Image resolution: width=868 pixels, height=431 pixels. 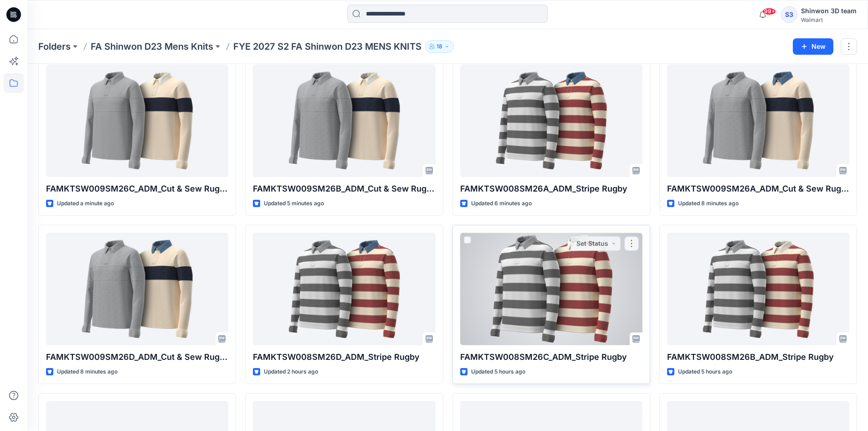 What do you see at coordinates (55, 47) in the screenshot?
I see `a: Folders` at bounding box center [55, 47].